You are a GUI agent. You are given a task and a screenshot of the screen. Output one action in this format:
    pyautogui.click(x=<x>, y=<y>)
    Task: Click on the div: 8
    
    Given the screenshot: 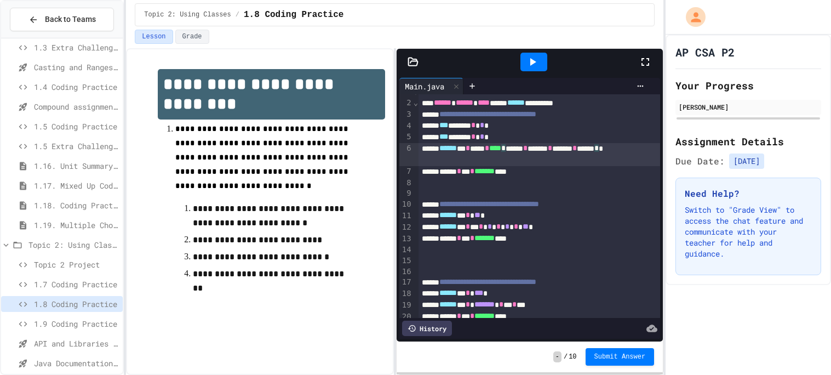 What is the action you would take?
    pyautogui.click(x=406, y=183)
    